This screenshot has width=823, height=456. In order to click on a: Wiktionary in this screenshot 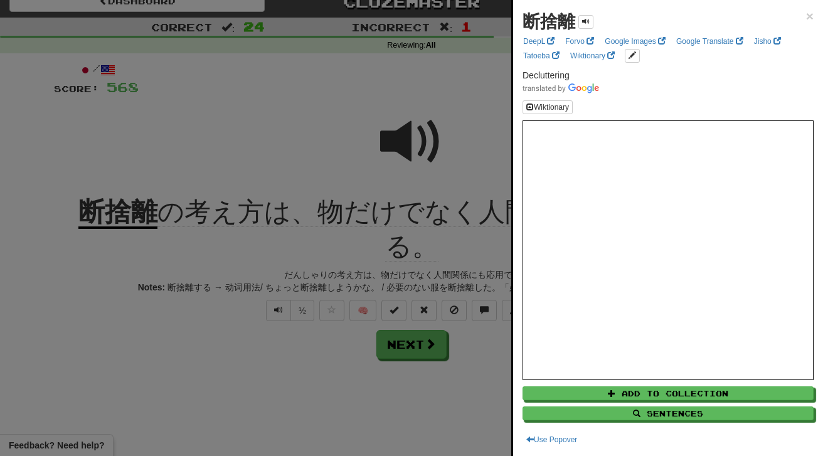, I will do `click(592, 56)`.